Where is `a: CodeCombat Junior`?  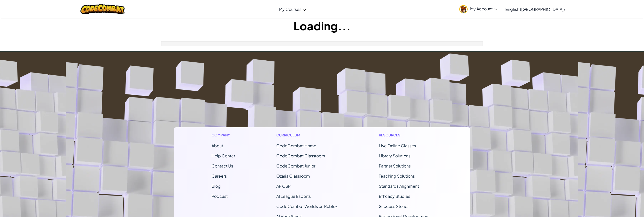 a: CodeCombat Junior is located at coordinates (295, 166).